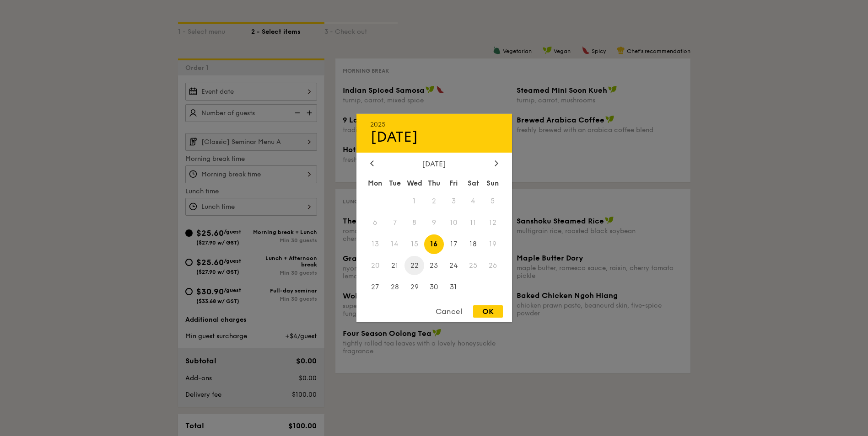 The image size is (868, 436). Describe the element at coordinates (434, 201) in the screenshot. I see `span: 2` at that location.